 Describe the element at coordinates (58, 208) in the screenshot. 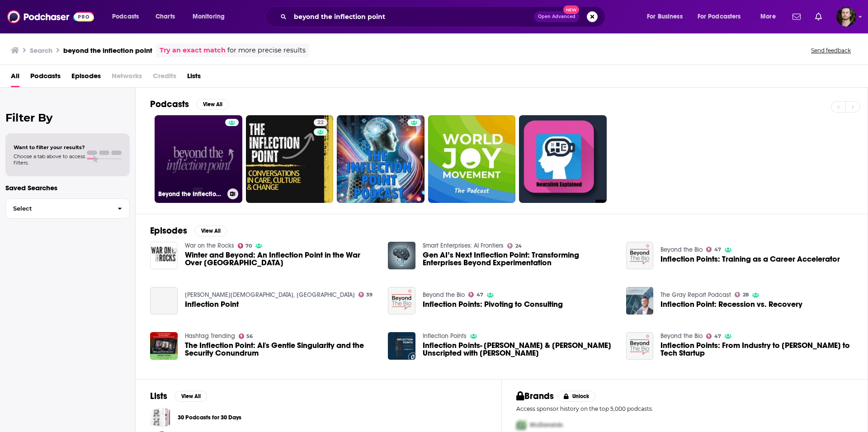

I see `span: Select` at that location.